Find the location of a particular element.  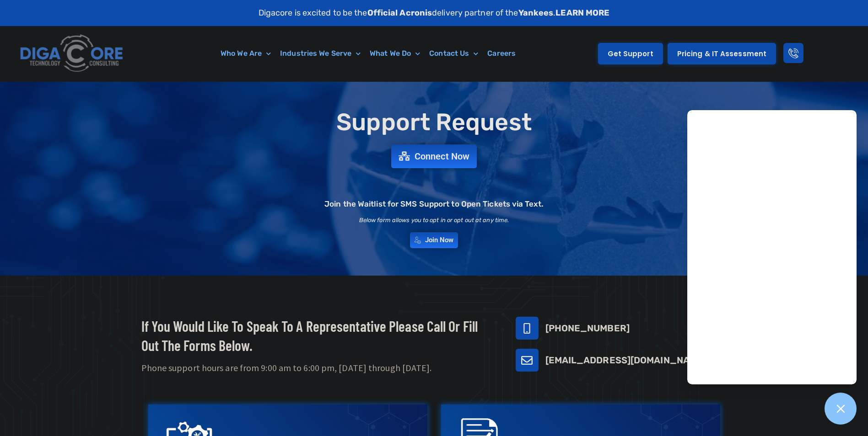

a: Join Now is located at coordinates (434, 240).